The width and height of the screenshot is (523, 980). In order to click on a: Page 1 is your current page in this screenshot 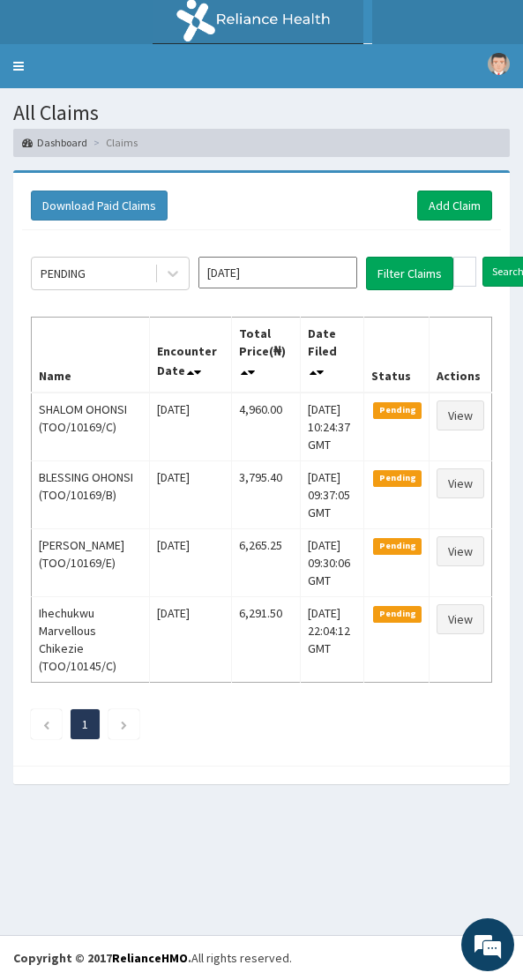, I will do `click(85, 724)`.